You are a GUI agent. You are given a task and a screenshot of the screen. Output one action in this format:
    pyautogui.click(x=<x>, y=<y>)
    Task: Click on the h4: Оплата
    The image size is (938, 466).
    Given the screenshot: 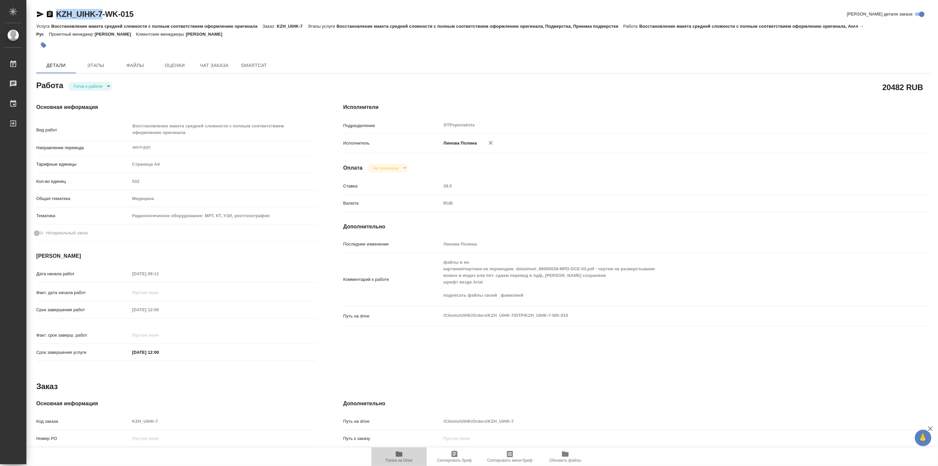 What is the action you would take?
    pyautogui.click(x=353, y=168)
    